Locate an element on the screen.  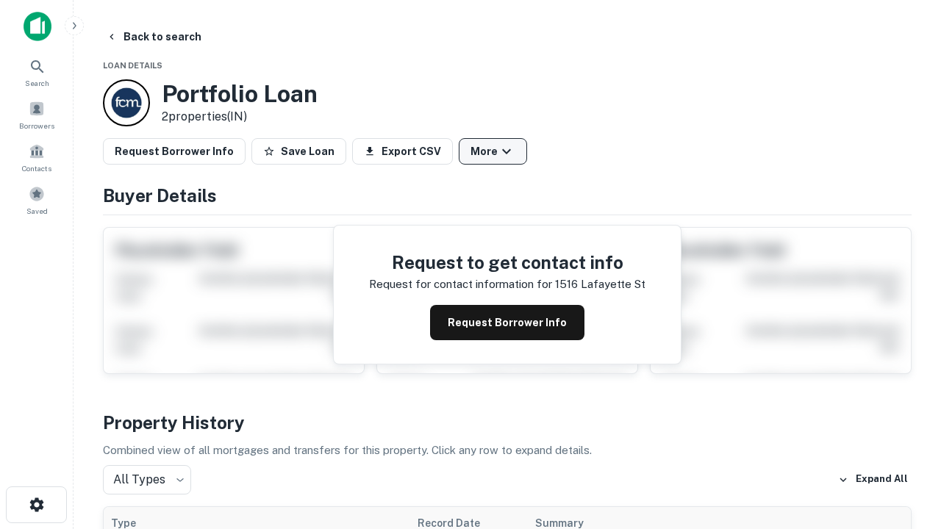
a: Borrowers is located at coordinates (37, 115).